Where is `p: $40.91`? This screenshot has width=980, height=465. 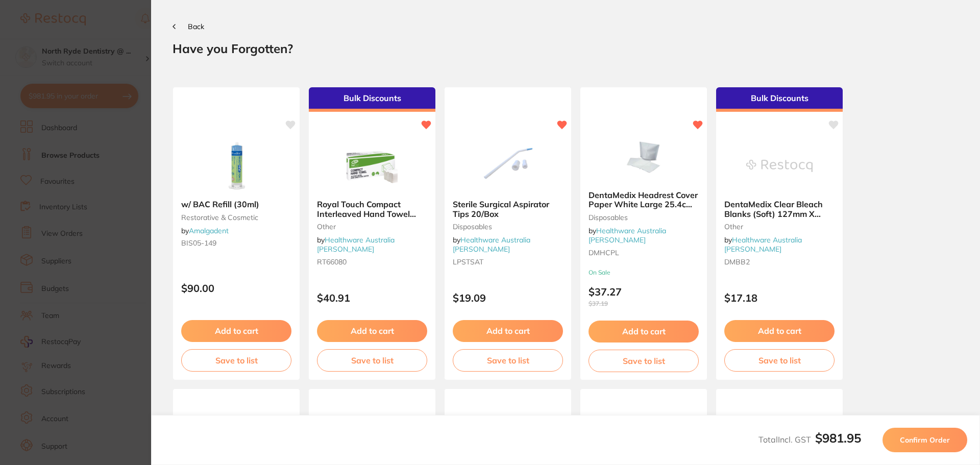
p: $40.91 is located at coordinates (372, 297).